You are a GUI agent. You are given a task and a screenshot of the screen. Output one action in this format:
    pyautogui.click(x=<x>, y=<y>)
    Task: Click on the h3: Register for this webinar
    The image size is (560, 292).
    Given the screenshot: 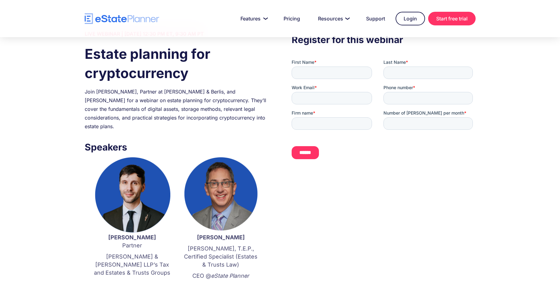 What is the action you would take?
    pyautogui.click(x=383, y=40)
    